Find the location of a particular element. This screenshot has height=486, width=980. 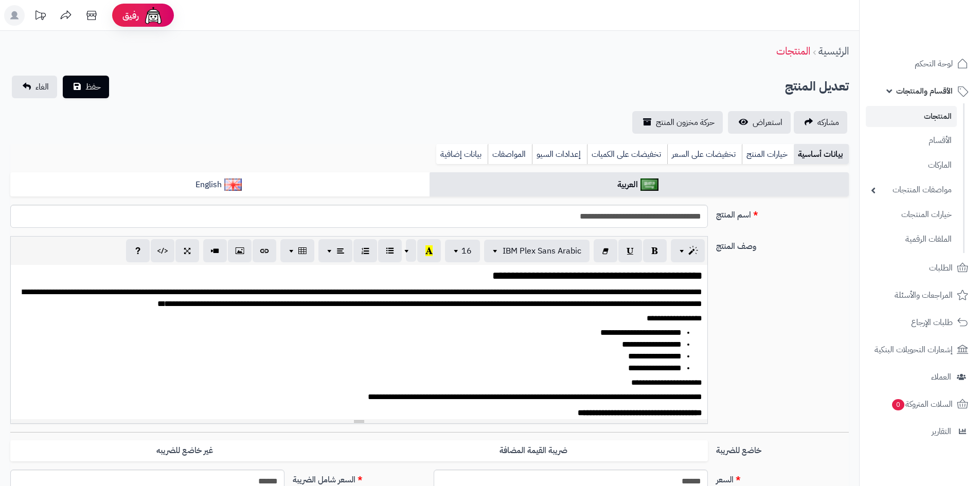

a: الطلبات is located at coordinates (920, 268).